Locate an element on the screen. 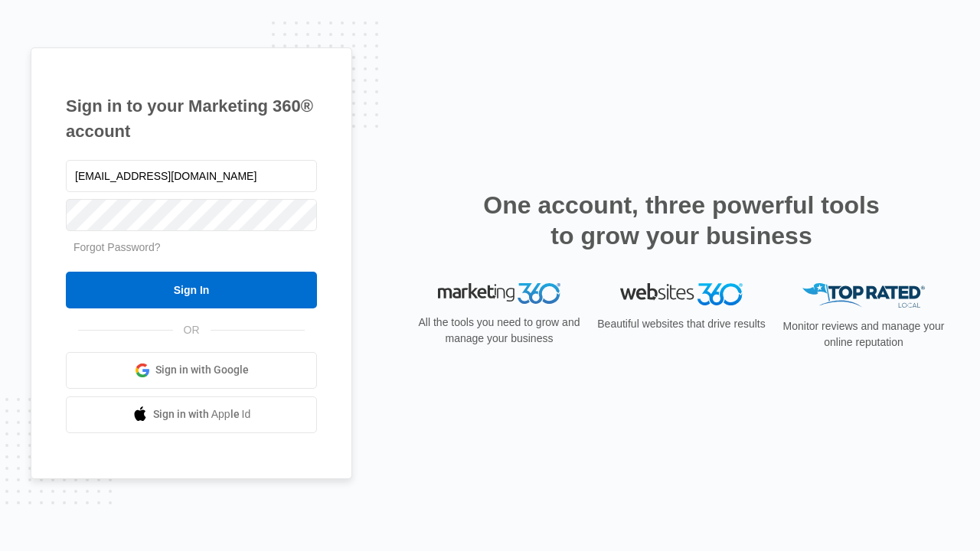 The width and height of the screenshot is (980, 551). a: Sign in with Google is located at coordinates (192, 371).